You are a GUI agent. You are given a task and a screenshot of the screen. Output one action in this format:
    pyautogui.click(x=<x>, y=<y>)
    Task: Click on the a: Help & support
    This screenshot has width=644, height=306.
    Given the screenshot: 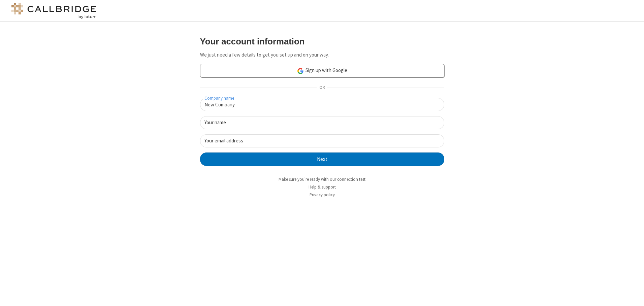 What is the action you would take?
    pyautogui.click(x=322, y=186)
    